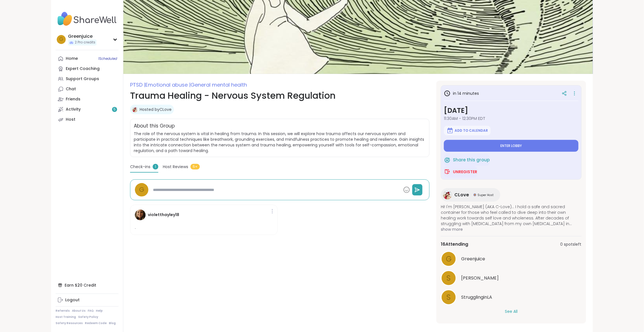 The width and height of the screenshot is (644, 332). What do you see at coordinates (87, 110) in the screenshot?
I see `a: Activity5` at bounding box center [87, 110].